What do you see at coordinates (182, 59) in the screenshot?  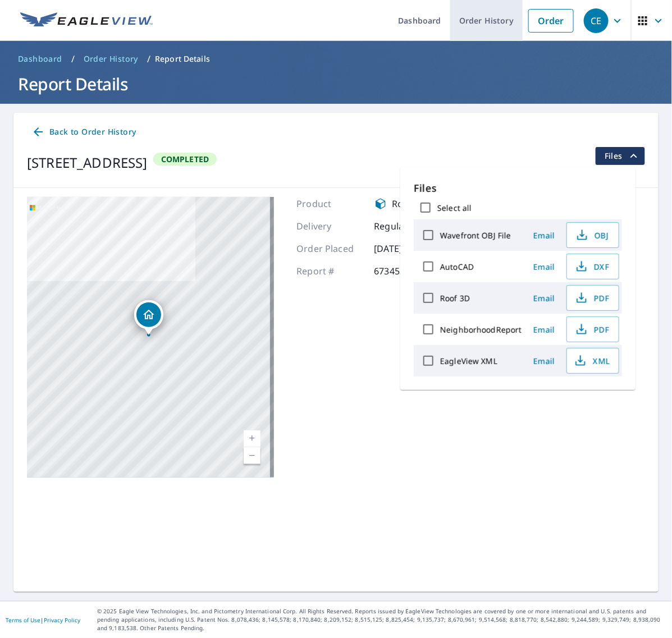 I see `p: Report Details` at bounding box center [182, 59].